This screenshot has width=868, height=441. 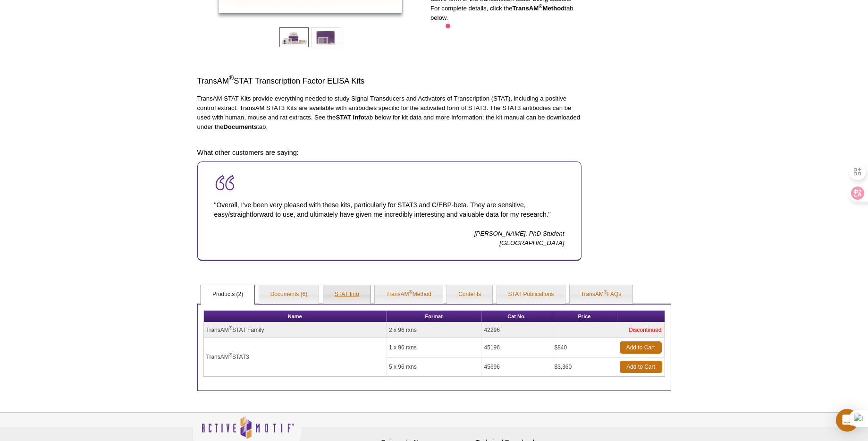 What do you see at coordinates (434, 316) in the screenshot?
I see `th: Format` at bounding box center [434, 316].